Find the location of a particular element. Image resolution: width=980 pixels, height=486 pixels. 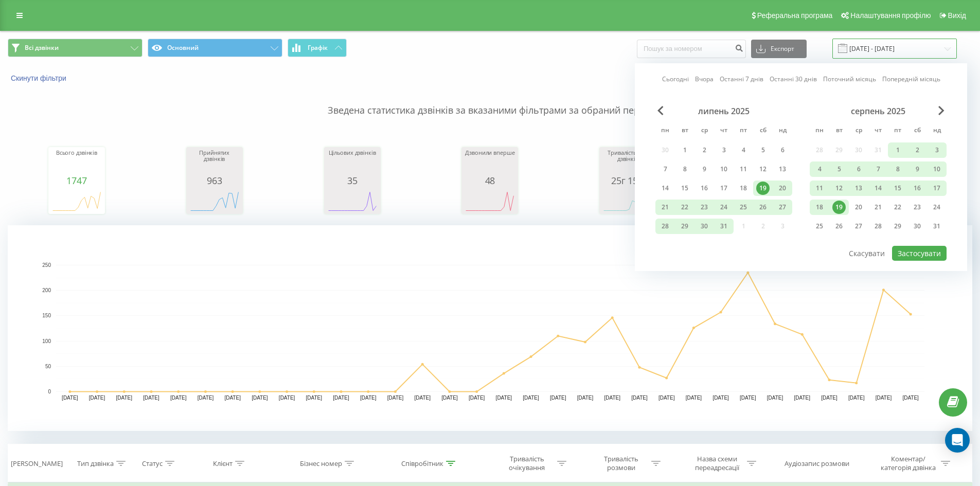

div: 1 is located at coordinates (685, 150).